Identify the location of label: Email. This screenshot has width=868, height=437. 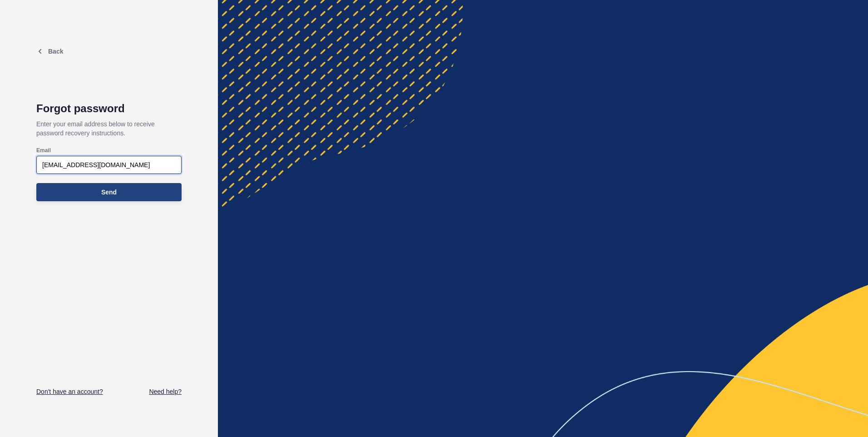
(43, 150).